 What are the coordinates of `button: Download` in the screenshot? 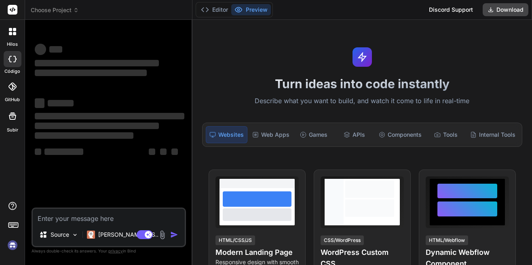 It's located at (506, 10).